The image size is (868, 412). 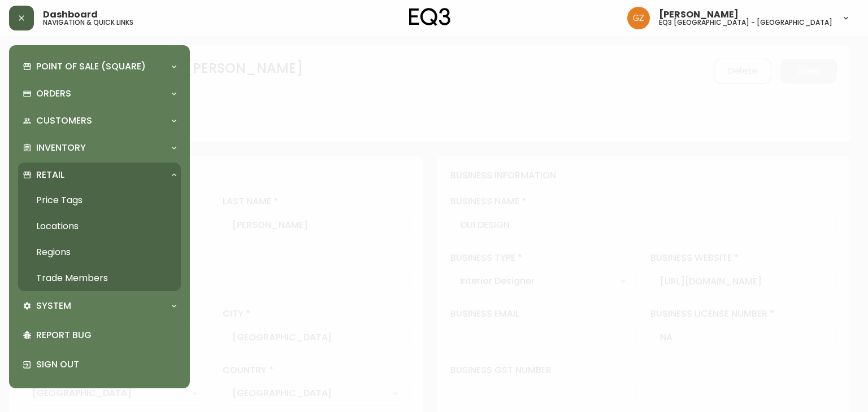 What do you see at coordinates (70, 15) in the screenshot?
I see `span: Dashboard` at bounding box center [70, 15].